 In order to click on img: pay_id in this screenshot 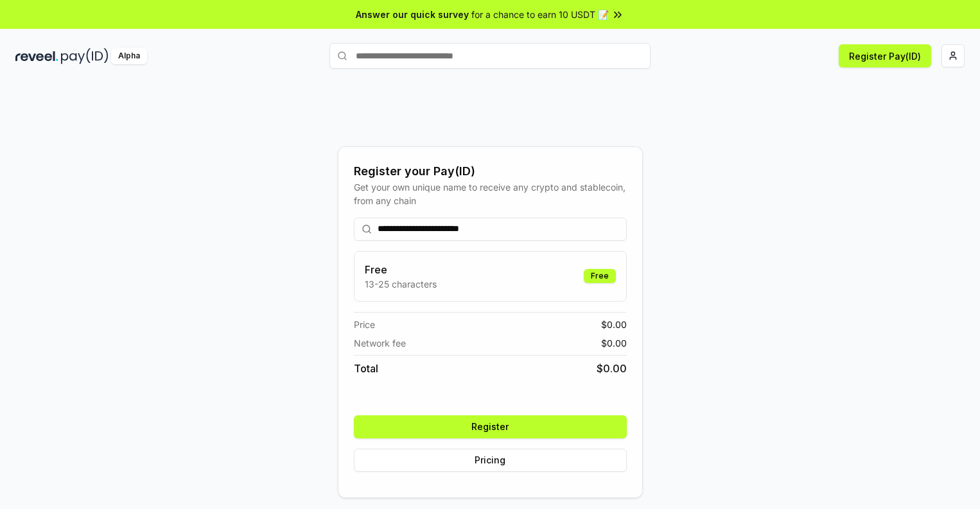, I will do `click(85, 56)`.